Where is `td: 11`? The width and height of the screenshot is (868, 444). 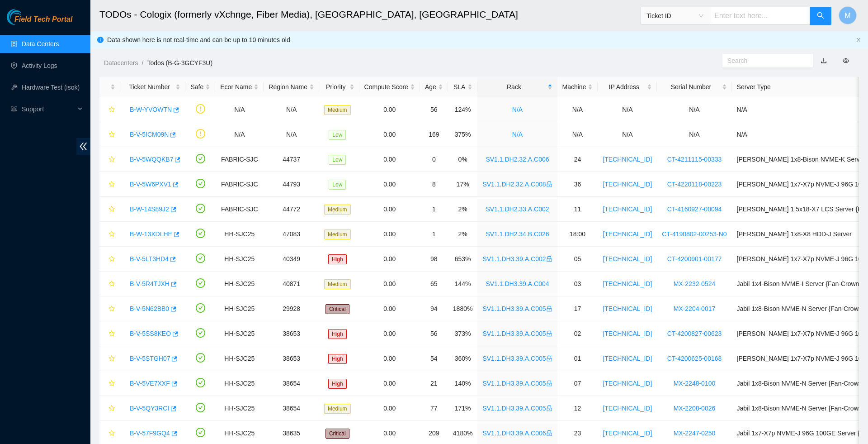
td: 11 is located at coordinates (578, 209).